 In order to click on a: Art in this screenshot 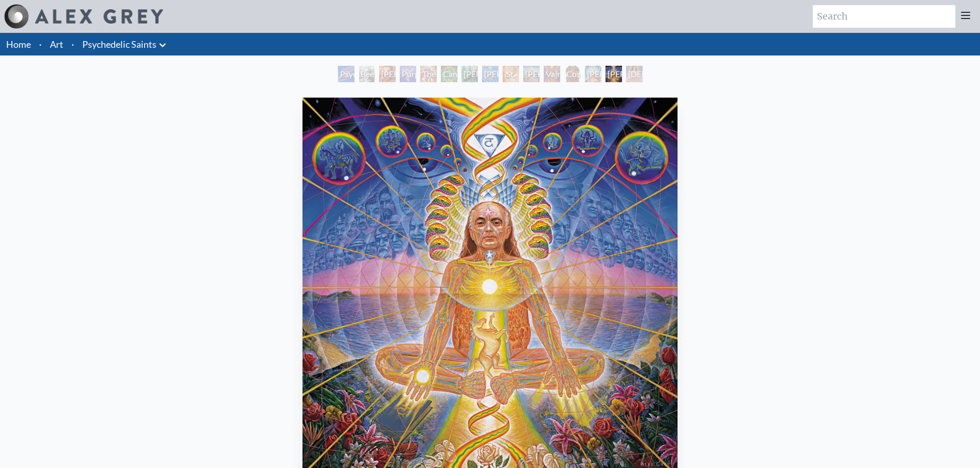, I will do `click(57, 44)`.